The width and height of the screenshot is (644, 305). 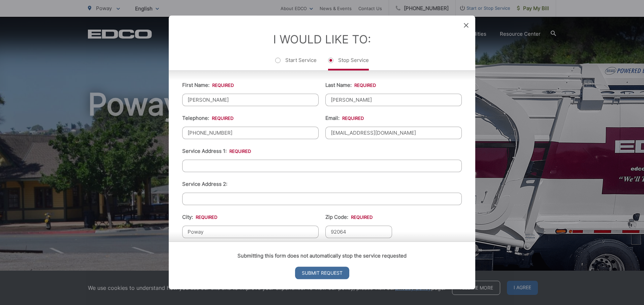 I want to click on label: Stop Service, so click(x=348, y=63).